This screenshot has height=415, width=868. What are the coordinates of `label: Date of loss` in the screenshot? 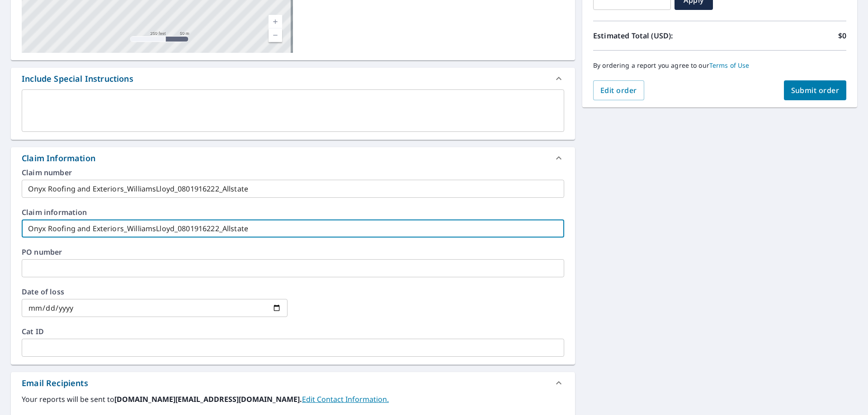 It's located at (154, 292).